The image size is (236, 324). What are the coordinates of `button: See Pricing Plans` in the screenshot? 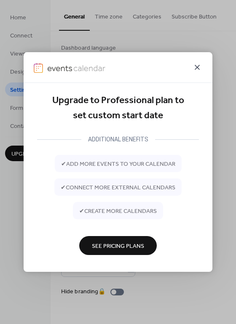 It's located at (118, 245).